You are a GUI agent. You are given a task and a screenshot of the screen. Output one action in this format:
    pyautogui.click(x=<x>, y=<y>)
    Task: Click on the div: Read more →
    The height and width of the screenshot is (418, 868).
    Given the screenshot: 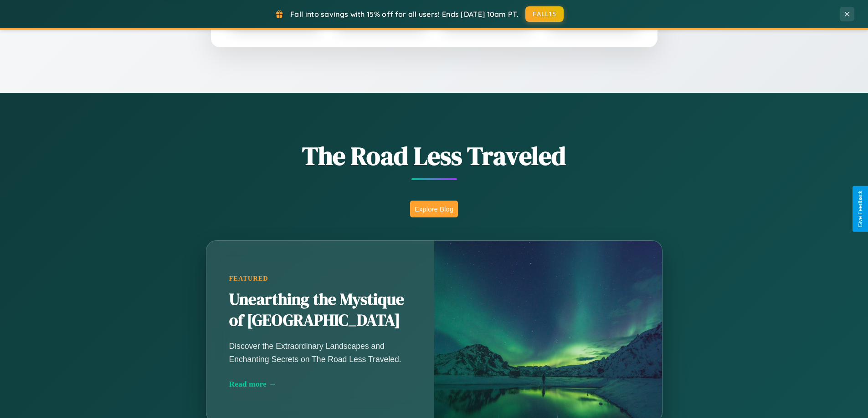 What is the action you would take?
    pyautogui.click(x=321, y=385)
    